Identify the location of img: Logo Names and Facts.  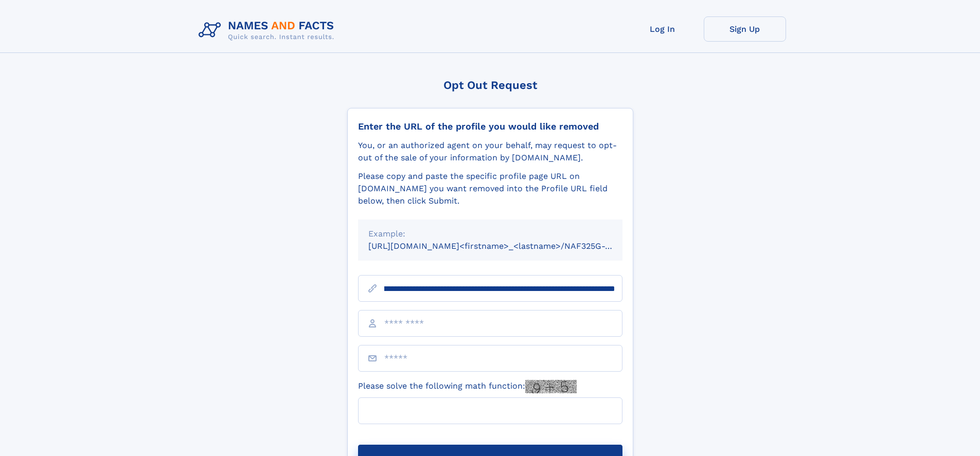
(268, 31).